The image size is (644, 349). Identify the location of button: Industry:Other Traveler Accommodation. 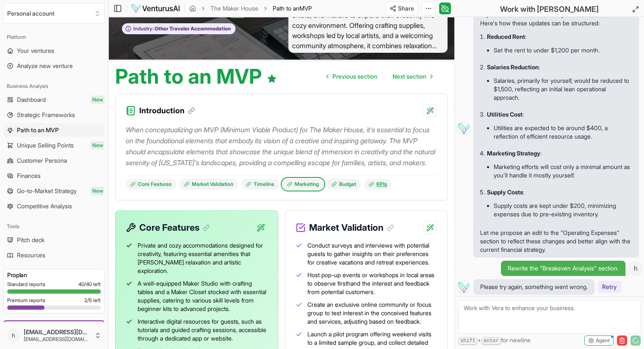
(179, 29).